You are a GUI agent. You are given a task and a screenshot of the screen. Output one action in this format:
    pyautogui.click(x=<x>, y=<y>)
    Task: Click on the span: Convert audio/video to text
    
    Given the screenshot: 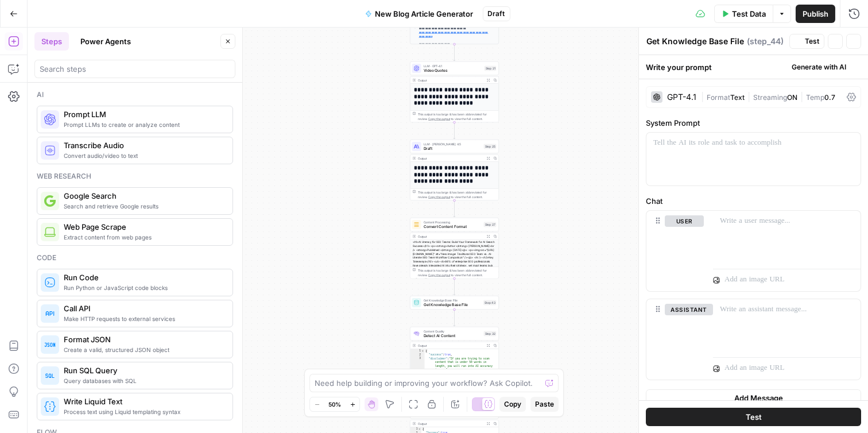 What is the action you would take?
    pyautogui.click(x=143, y=155)
    